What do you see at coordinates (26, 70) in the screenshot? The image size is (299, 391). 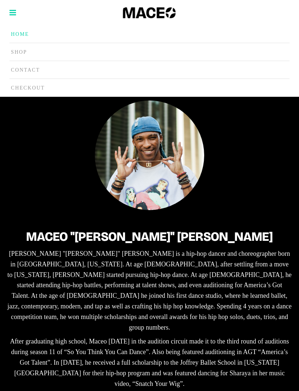 I see `span: Contact` at bounding box center [26, 70].